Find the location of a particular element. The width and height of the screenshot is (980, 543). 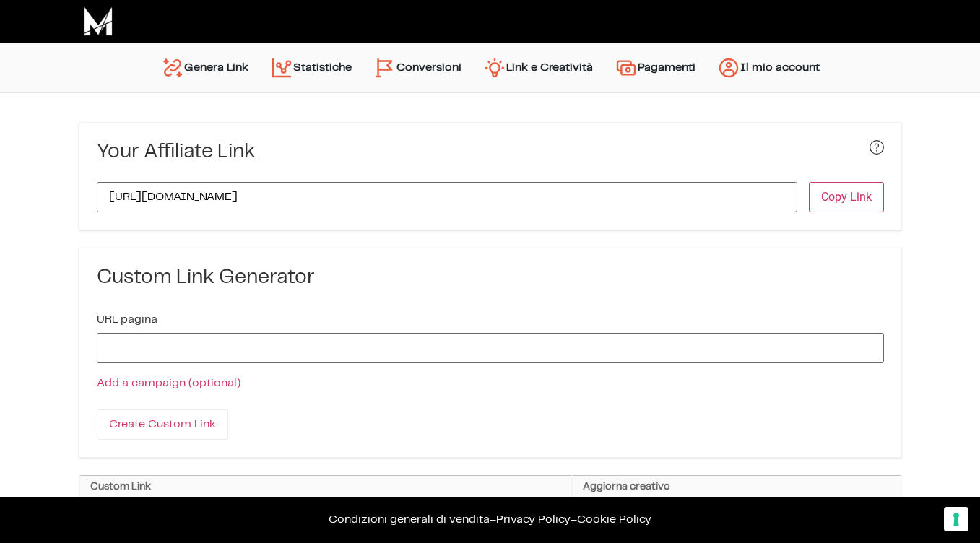

a: Privacy Policy is located at coordinates (533, 519).